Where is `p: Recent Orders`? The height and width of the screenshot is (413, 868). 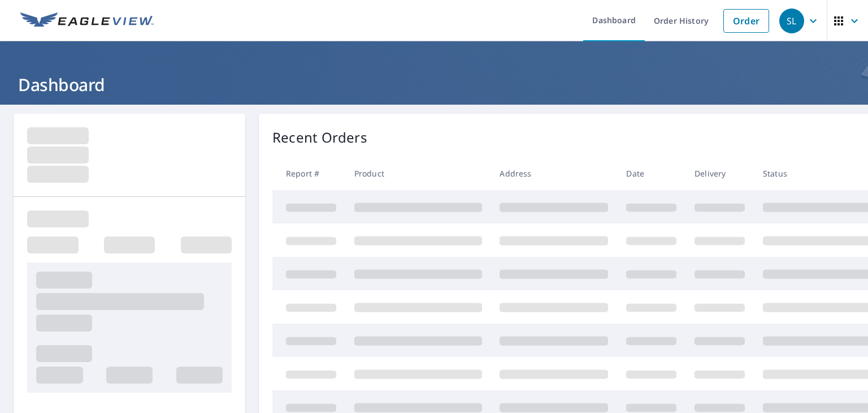
p: Recent Orders is located at coordinates (320, 137).